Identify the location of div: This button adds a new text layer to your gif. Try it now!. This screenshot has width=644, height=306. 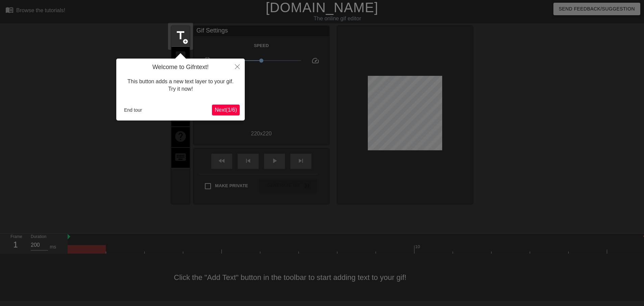
(180, 85).